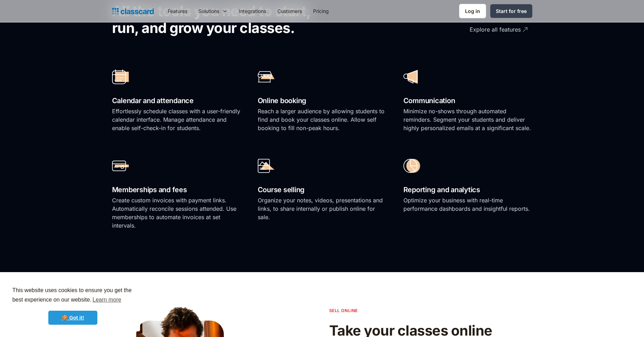 The height and width of the screenshot is (337, 644). Describe the element at coordinates (468, 205) in the screenshot. I see `p: Optimize your business with real-time performance dashboards and insightful reports.` at that location.